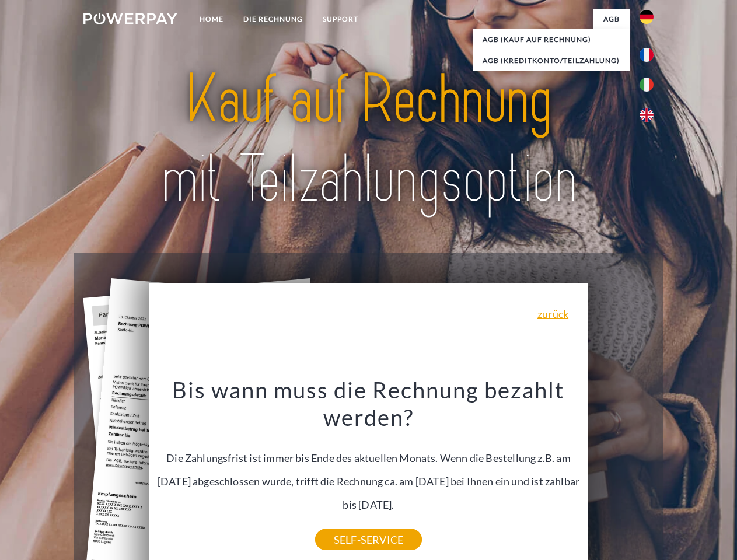 The width and height of the screenshot is (737, 560). What do you see at coordinates (130, 18) in the screenshot?
I see `img: logo-powerpay-white.svg` at bounding box center [130, 18].